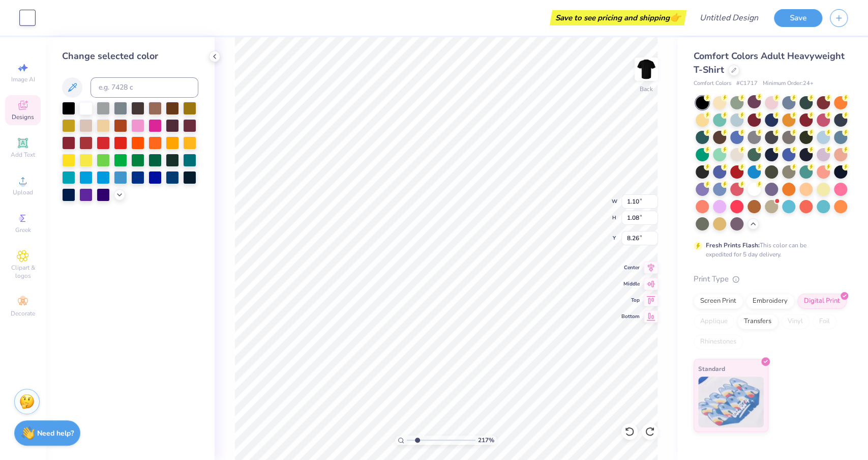 This screenshot has height=460, width=868. What do you see at coordinates (712, 369) in the screenshot?
I see `span: Standard` at bounding box center [712, 369].